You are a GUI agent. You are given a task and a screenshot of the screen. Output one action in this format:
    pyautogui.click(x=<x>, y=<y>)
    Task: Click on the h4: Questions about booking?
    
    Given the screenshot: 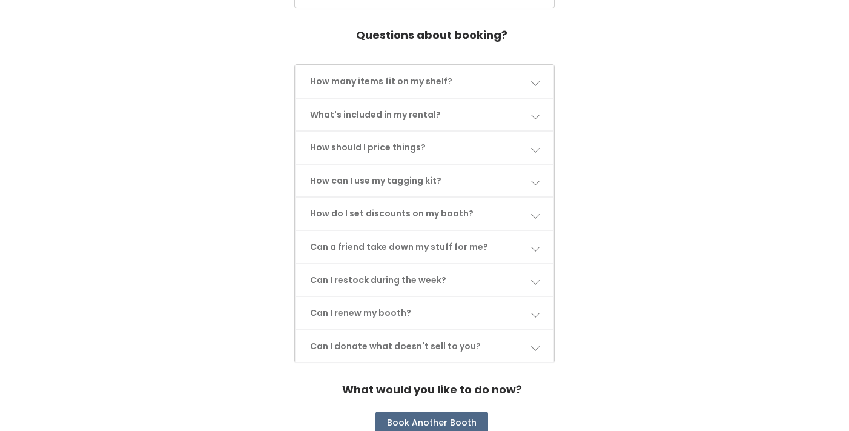 What is the action you would take?
    pyautogui.click(x=432, y=35)
    